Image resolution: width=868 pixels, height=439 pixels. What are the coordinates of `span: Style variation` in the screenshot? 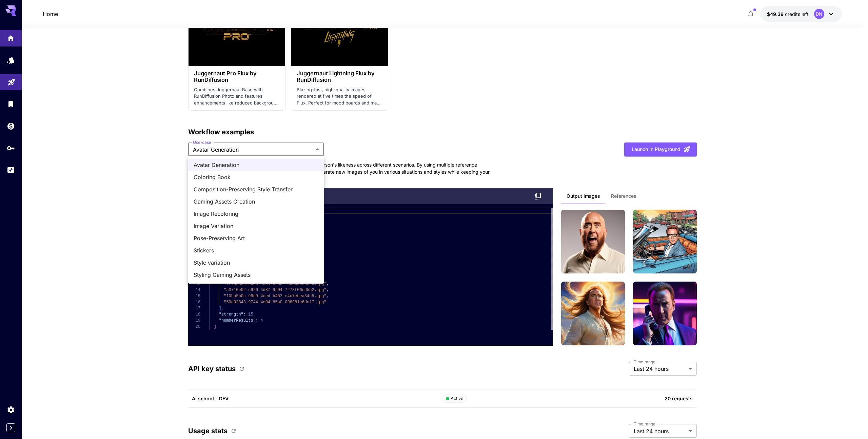 It's located at (256, 262).